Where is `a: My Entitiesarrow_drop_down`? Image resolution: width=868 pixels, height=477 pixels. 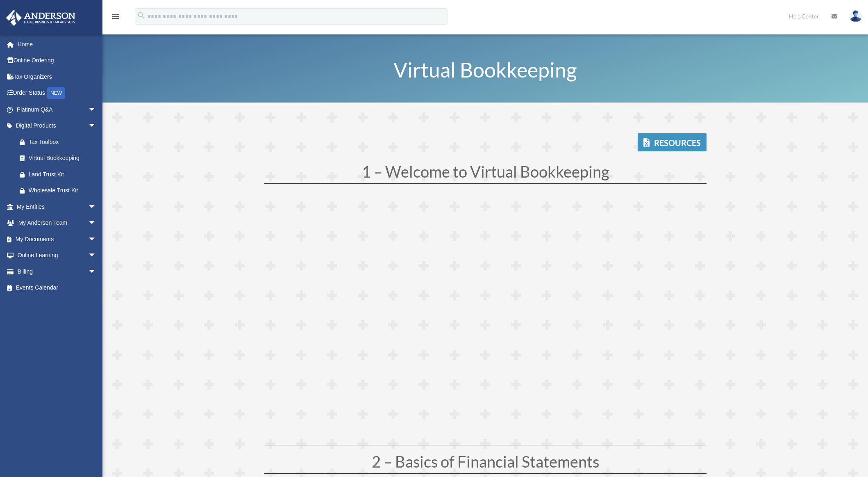
a: My Entitiesarrow_drop_down is located at coordinates (57, 207).